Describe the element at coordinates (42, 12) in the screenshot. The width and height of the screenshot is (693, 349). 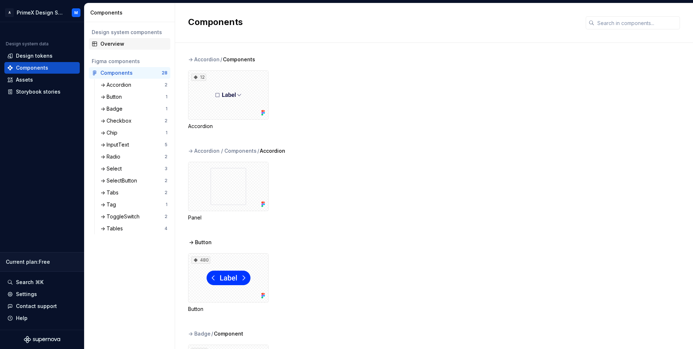
I see `button: APrimeX Design SystemM` at that location.